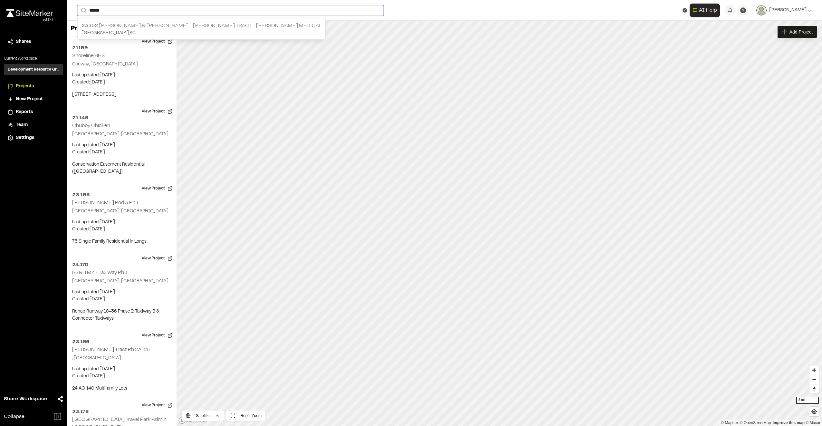 This screenshot has height=426, width=822. What do you see at coordinates (83, 10) in the screenshot?
I see `button: Search` at bounding box center [83, 10].